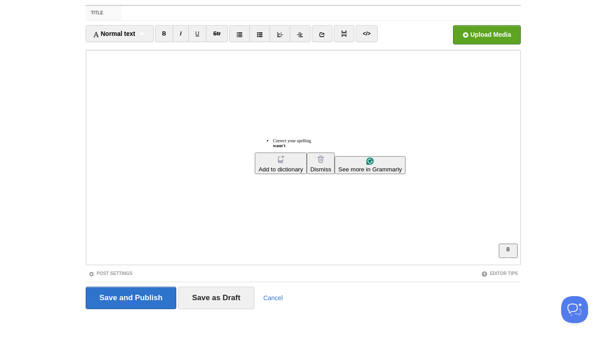 This screenshot has width=606, height=341. What do you see at coordinates (110, 273) in the screenshot?
I see `a: Post Settings` at bounding box center [110, 273].